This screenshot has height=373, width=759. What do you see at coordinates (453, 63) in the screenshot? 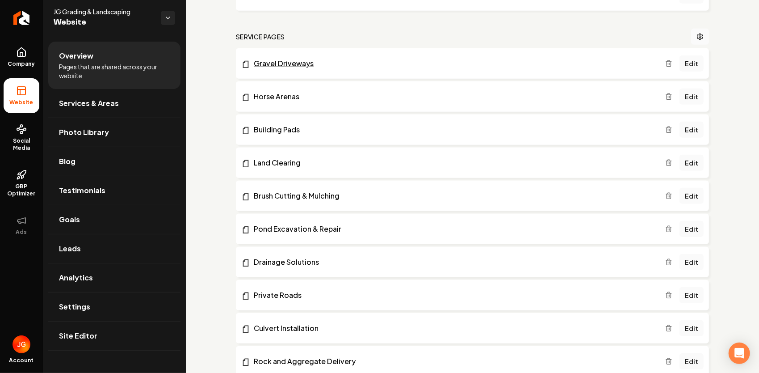
I see `a: Gravel Driveways` at bounding box center [453, 63].